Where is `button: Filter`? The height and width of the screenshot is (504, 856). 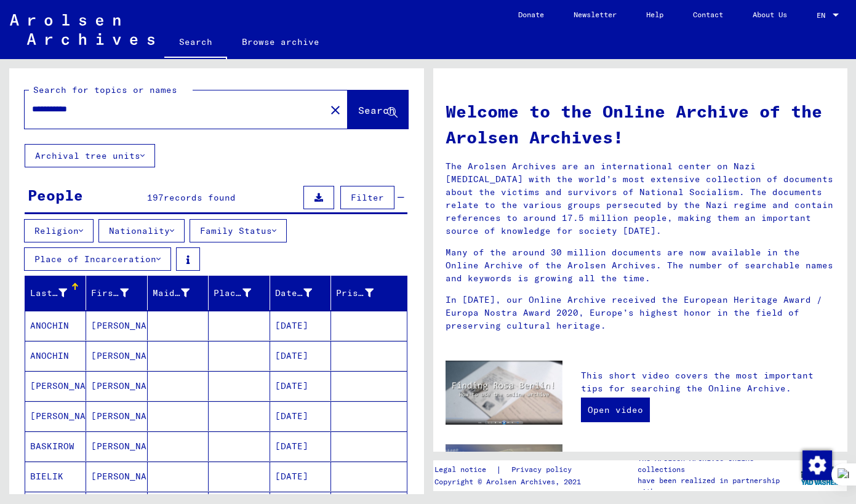
button: Filter is located at coordinates (367, 197).